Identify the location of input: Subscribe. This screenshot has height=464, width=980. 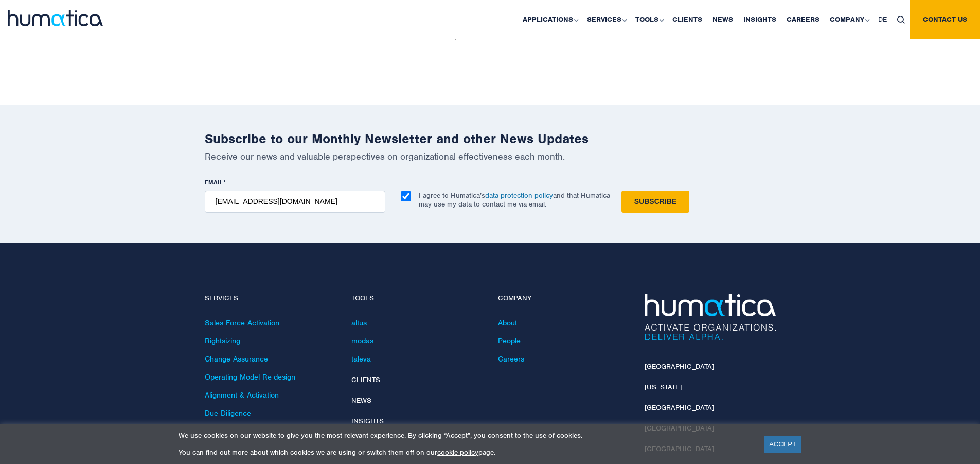
(656, 201).